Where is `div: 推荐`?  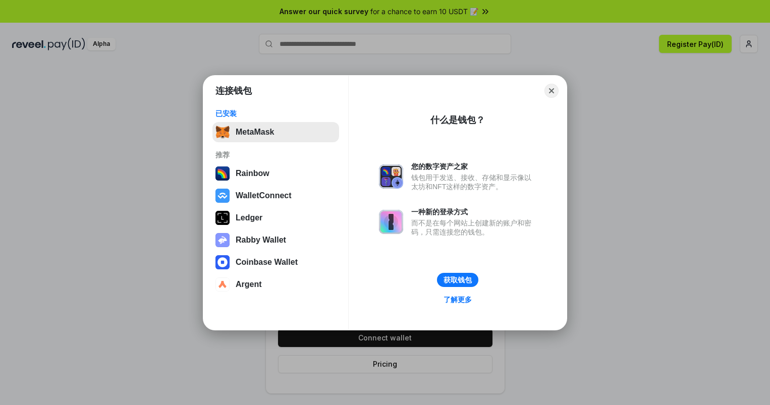
div: 推荐 is located at coordinates (275, 155).